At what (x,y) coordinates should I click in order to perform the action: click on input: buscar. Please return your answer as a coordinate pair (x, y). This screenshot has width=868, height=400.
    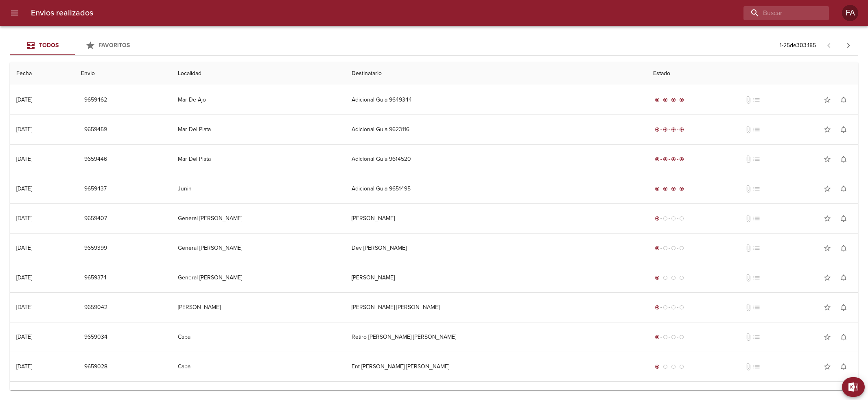
    Looking at the image, I should click on (780, 13).